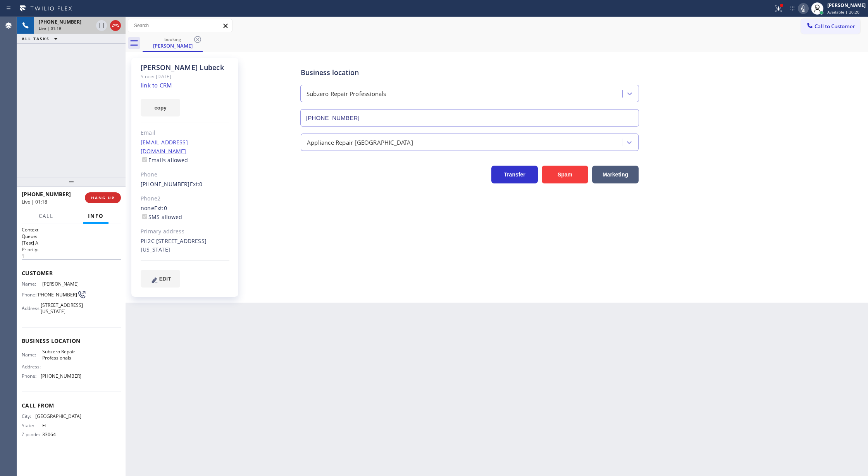 Image resolution: width=868 pixels, height=476 pixels. Describe the element at coordinates (470, 118) in the screenshot. I see `input: Phone Number` at that location.